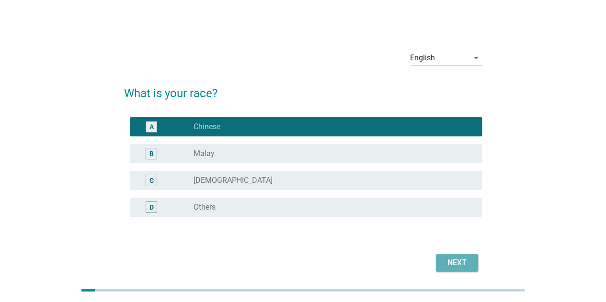 The height and width of the screenshot is (302, 606). I want to click on label: Others, so click(205, 208).